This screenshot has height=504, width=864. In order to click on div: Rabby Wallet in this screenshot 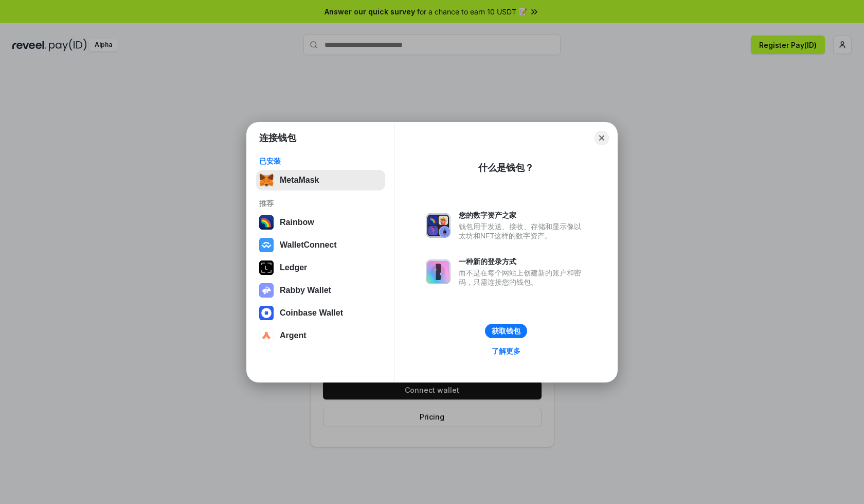, I will do `click(306, 291)`.